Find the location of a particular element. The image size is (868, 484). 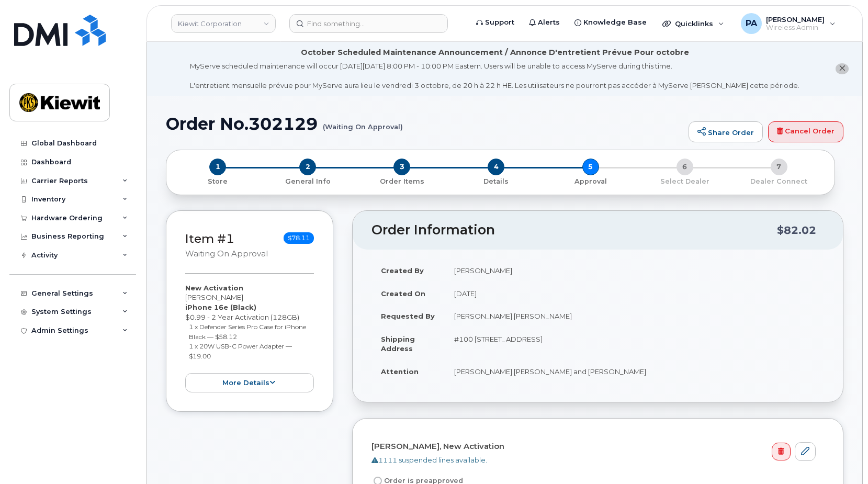

div: $82.02 is located at coordinates (796, 230).